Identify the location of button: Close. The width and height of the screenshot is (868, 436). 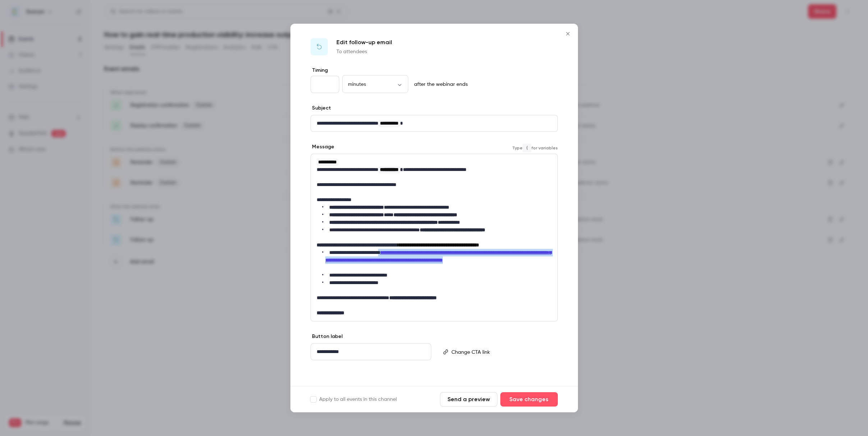
(568, 34).